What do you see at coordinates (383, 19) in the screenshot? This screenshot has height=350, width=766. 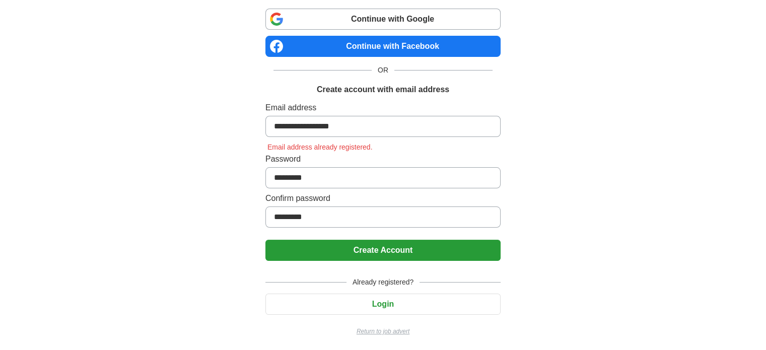 I see `a: Continue with Google` at bounding box center [383, 19].